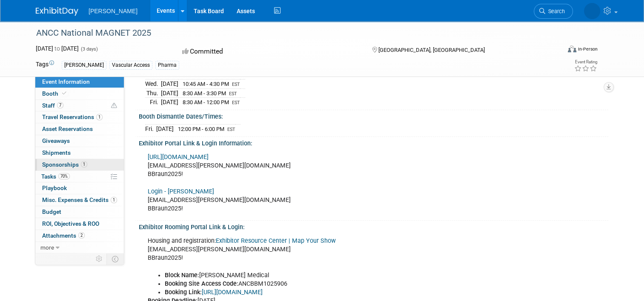 Image resolution: width=644 pixels, height=301 pixels. What do you see at coordinates (555, 11) in the screenshot?
I see `span: Search` at bounding box center [555, 11].